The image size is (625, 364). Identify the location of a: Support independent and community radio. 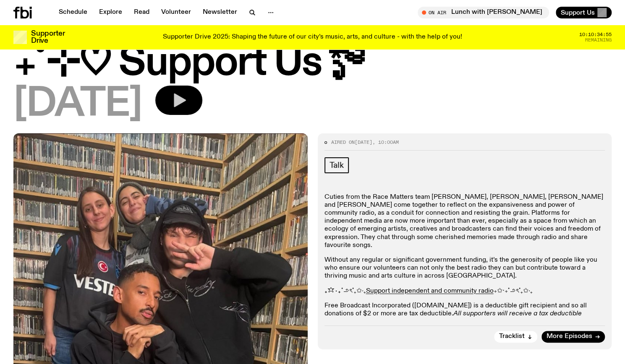
(429, 291).